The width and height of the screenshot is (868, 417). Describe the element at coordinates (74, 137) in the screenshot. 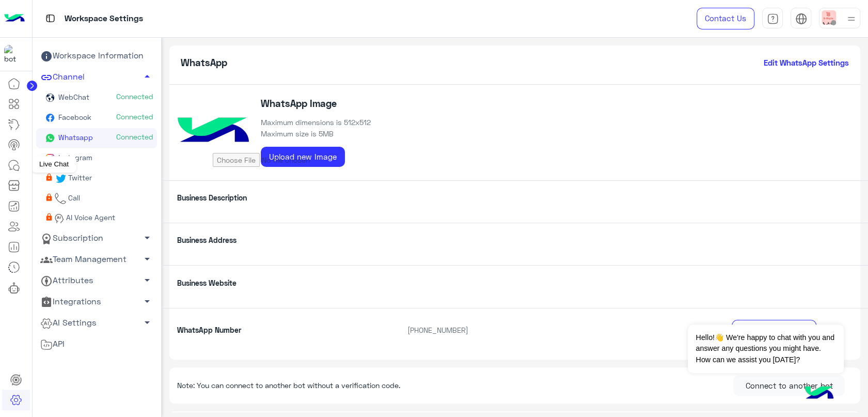

I see `span: Whatsapp` at that location.